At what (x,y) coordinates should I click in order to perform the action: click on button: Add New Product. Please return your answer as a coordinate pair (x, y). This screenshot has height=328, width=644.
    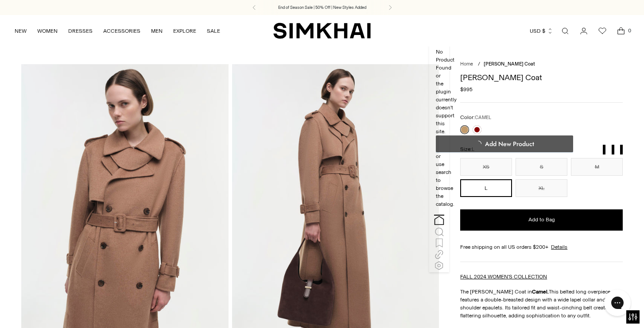
    Looking at the image, I should click on (505, 144).